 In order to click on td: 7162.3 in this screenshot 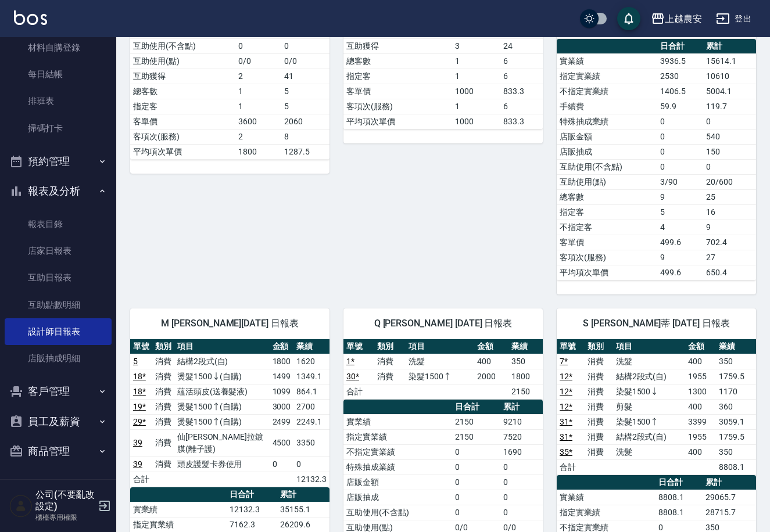, I will do `click(252, 524)`.